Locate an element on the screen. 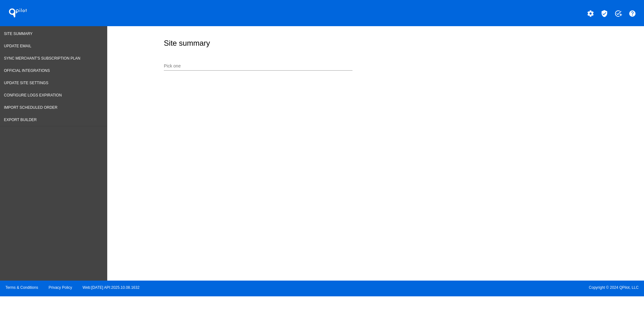 The width and height of the screenshot is (644, 314). mat-icon: verified_user is located at coordinates (605, 13).